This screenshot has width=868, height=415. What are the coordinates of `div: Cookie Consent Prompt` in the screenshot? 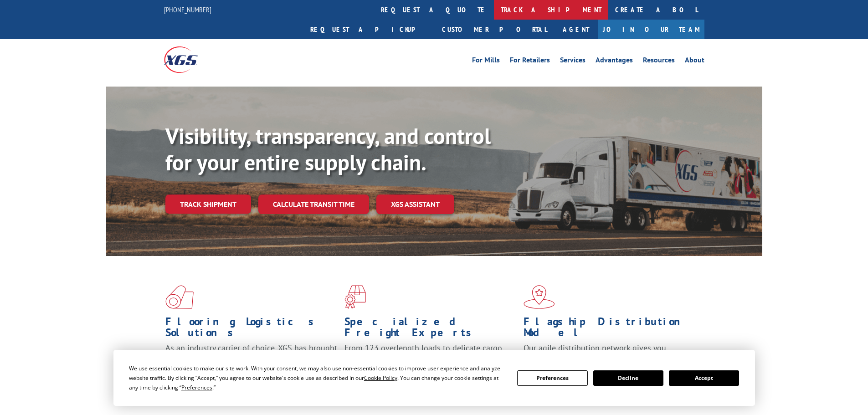 It's located at (434, 377).